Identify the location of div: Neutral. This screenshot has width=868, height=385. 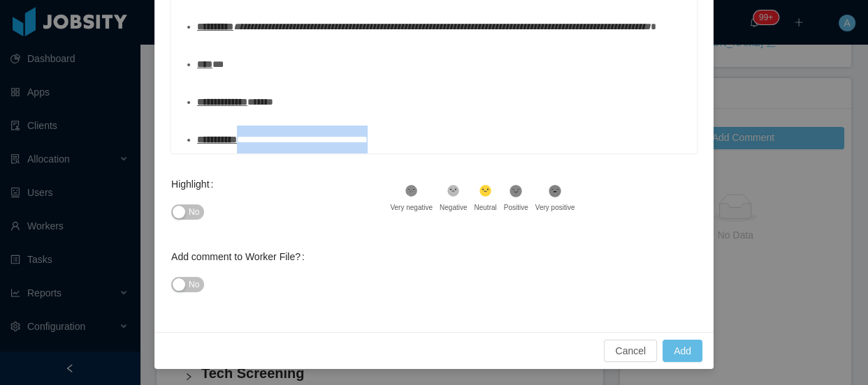
(485, 207).